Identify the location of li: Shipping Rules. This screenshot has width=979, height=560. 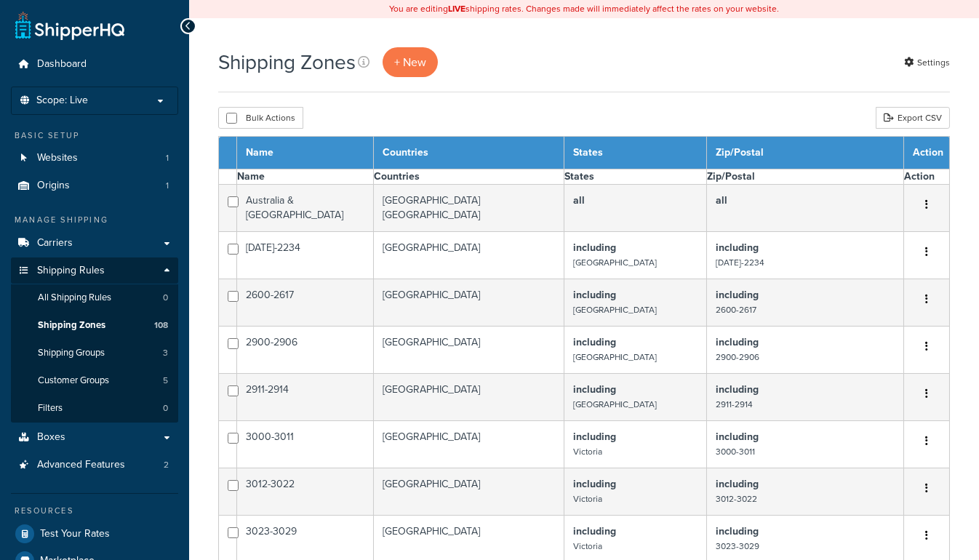
(94, 340).